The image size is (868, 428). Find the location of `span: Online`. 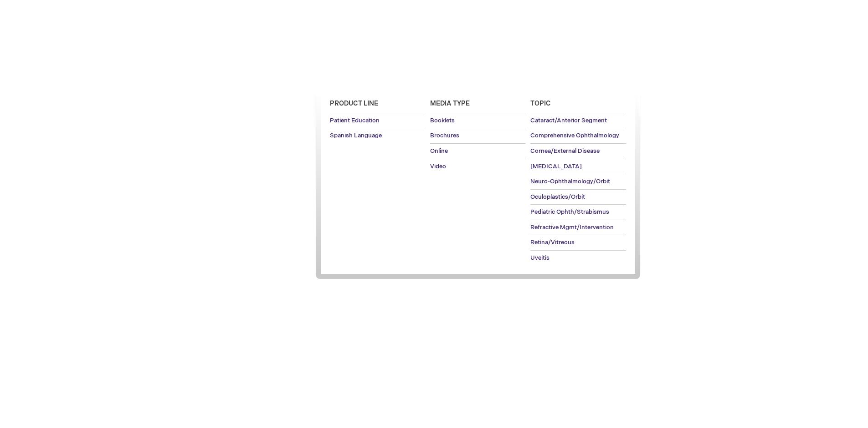

span: Online is located at coordinates (439, 151).